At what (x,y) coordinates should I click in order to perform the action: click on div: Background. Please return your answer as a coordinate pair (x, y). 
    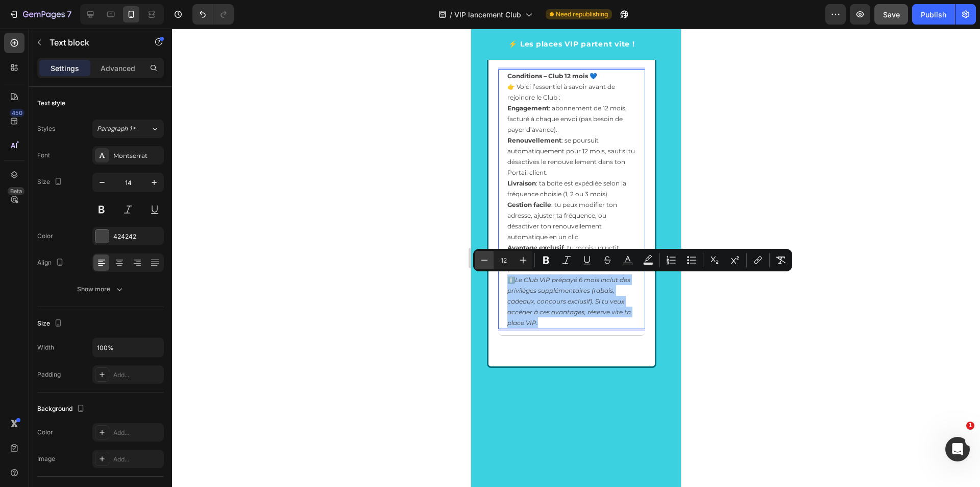
    Looking at the image, I should click on (62, 408).